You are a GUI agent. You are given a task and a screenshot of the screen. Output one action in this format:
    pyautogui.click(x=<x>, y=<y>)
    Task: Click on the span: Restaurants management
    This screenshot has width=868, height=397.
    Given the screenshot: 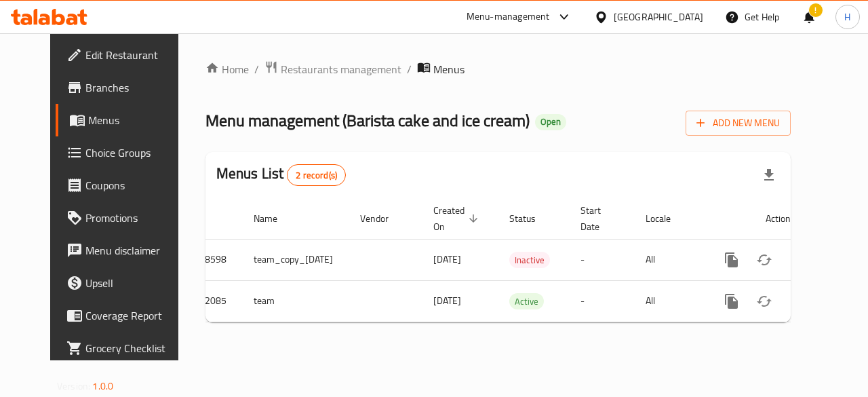 What is the action you would take?
    pyautogui.click(x=341, y=69)
    